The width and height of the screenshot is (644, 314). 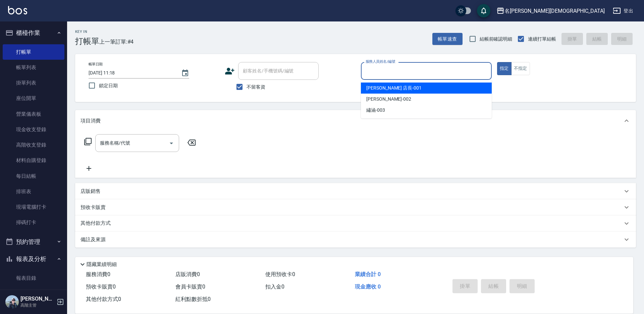 I want to click on button: 預約管理, so click(x=33, y=242).